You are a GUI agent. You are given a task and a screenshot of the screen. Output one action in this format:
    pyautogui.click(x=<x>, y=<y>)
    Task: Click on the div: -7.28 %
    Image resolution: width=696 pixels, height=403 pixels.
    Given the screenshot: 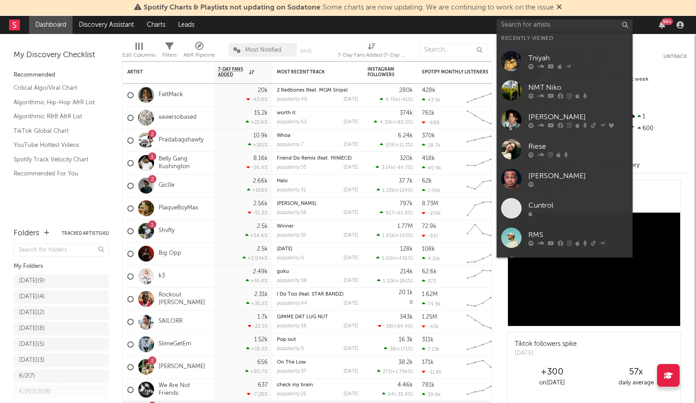 What is the action you would take?
    pyautogui.click(x=257, y=394)
    